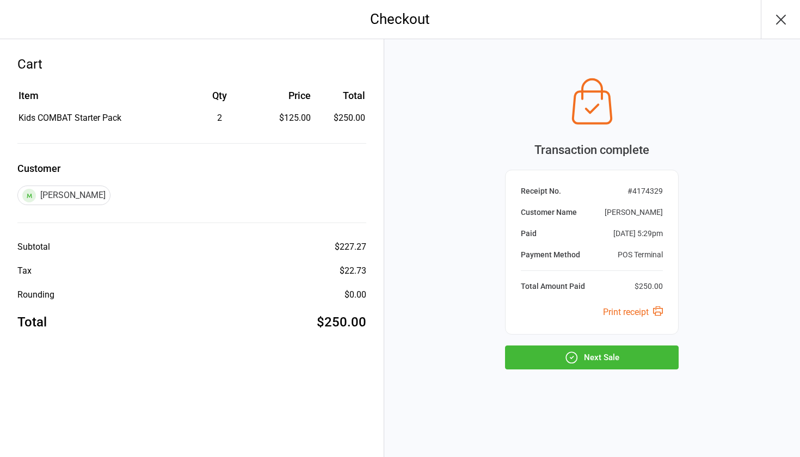  What do you see at coordinates (548, 212) in the screenshot?
I see `div: Customer Name` at bounding box center [548, 212].